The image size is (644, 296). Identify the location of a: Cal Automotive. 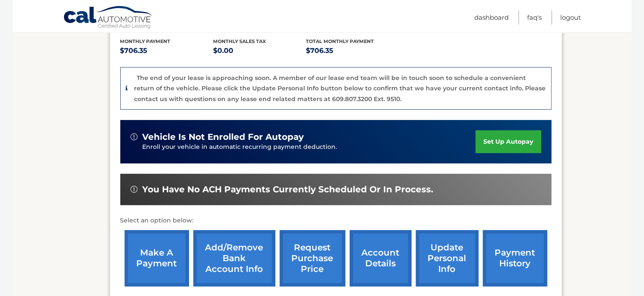
(108, 18).